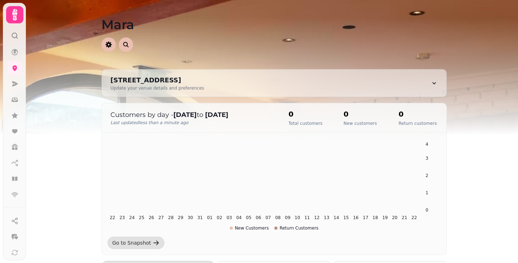 This screenshot has height=263, width=518. Describe the element at coordinates (141, 218) in the screenshot. I see `tspan: 25` at that location.